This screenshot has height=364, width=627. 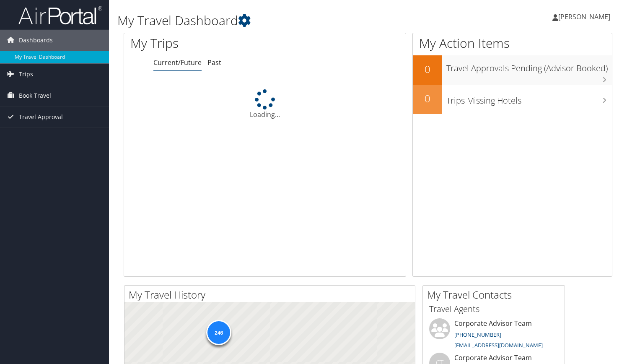 What do you see at coordinates (512, 43) in the screenshot?
I see `h1: My Action Items` at bounding box center [512, 43].